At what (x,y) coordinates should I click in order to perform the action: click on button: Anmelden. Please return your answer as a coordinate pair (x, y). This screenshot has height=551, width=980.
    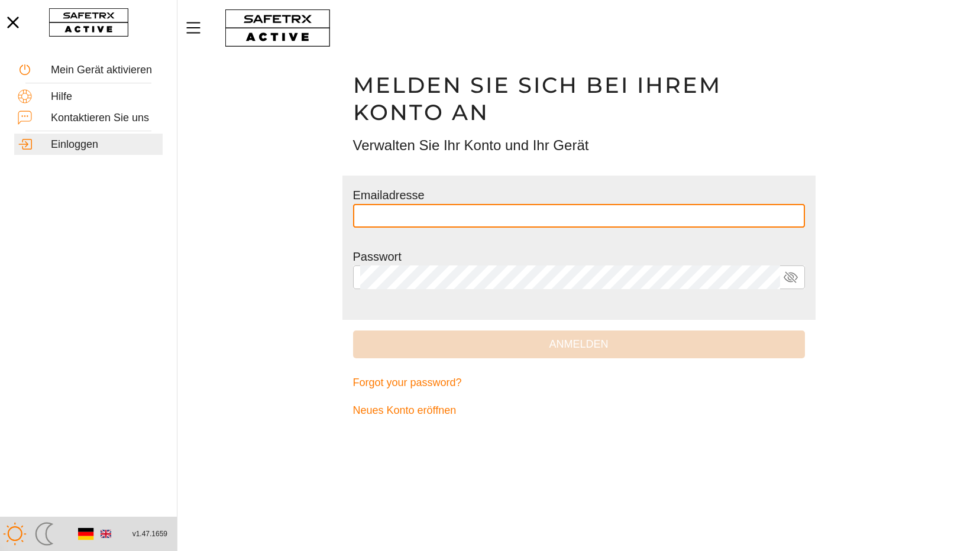
    Looking at the image, I should click on (579, 344).